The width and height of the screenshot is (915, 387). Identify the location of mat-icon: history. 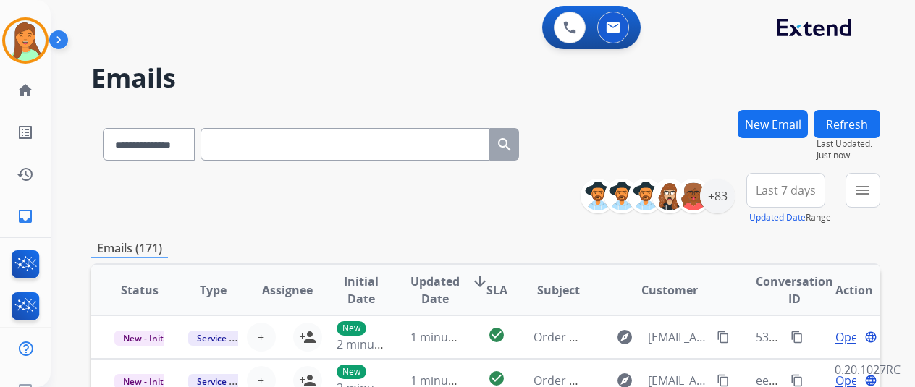
(25, 174).